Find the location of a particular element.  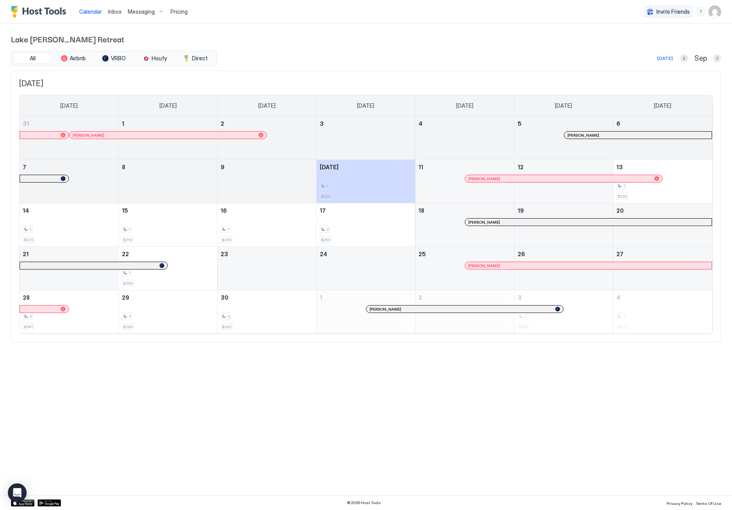

span: Sep is located at coordinates (700, 58).